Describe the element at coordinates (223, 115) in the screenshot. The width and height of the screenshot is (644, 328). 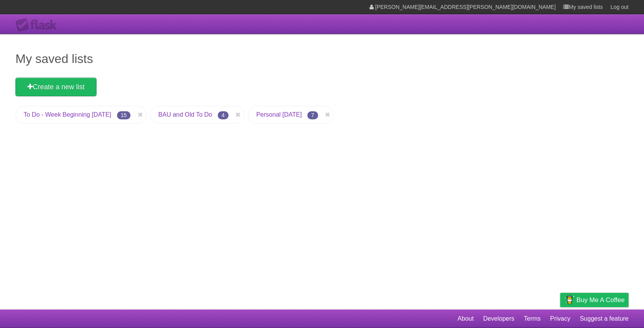
I see `span: 4` at that location.